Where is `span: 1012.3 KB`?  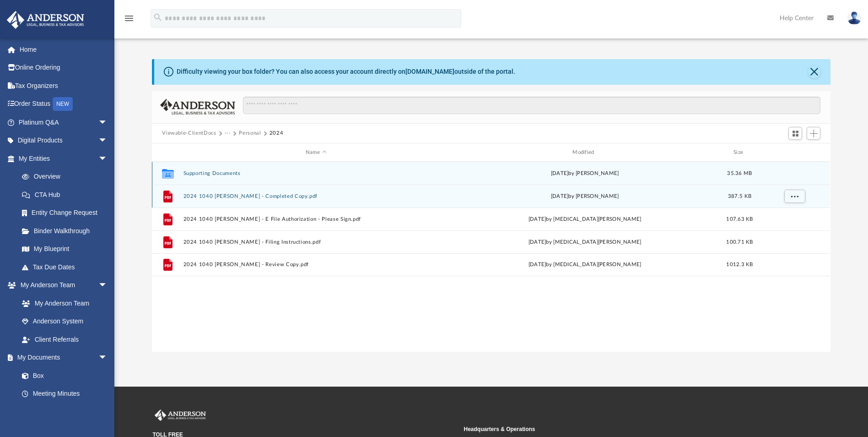
span: 1012.3 KB is located at coordinates (740, 264).